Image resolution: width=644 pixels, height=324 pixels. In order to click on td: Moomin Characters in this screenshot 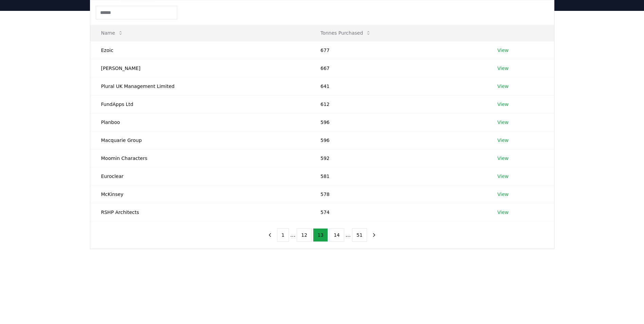, I will do `click(200, 158)`.